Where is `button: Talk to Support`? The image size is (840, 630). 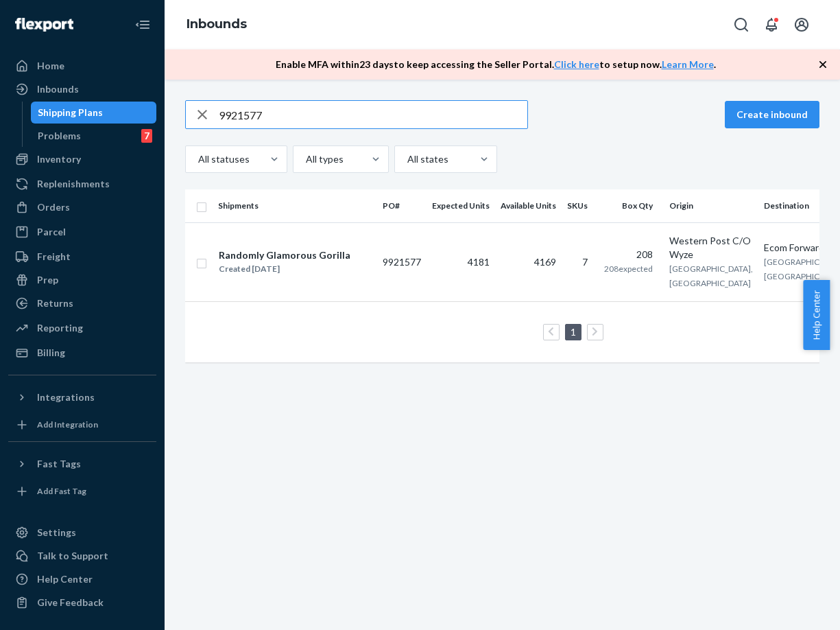
button: Talk to Support is located at coordinates (82, 556).